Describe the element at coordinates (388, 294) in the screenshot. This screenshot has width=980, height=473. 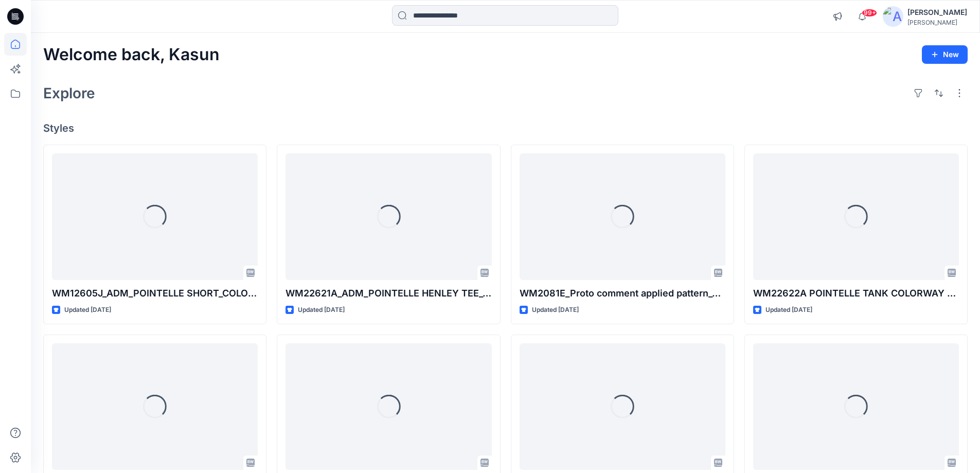
I see `p: WM22621A_ADM_POINTELLE HENLEY TEE_COLORWAY_REV5L` at that location.